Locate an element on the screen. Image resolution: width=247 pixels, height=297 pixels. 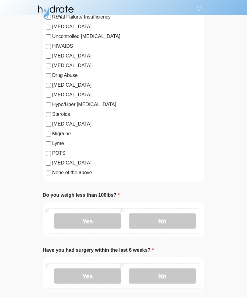
input: Drug Abuse is located at coordinates (48, 76).